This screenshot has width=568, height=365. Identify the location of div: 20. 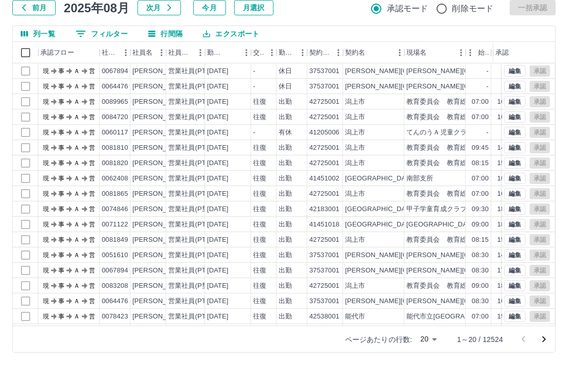
(429, 339).